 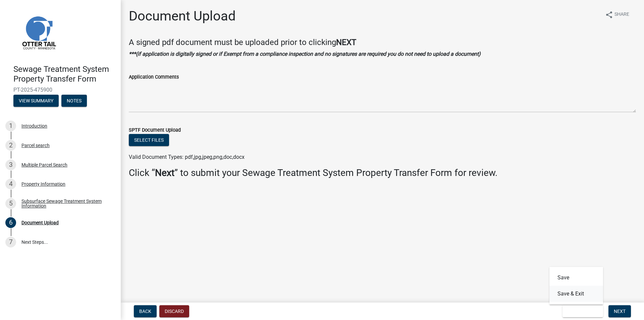 What do you see at coordinates (11, 184) in the screenshot?
I see `div: 4` at bounding box center [11, 184].